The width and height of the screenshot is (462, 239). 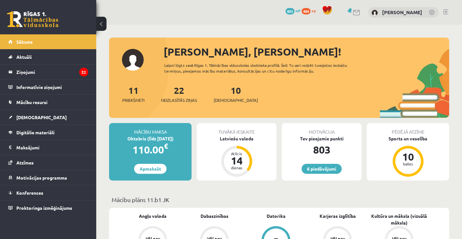 I want to click on div: Pēdējā atzīme, so click(x=408, y=129).